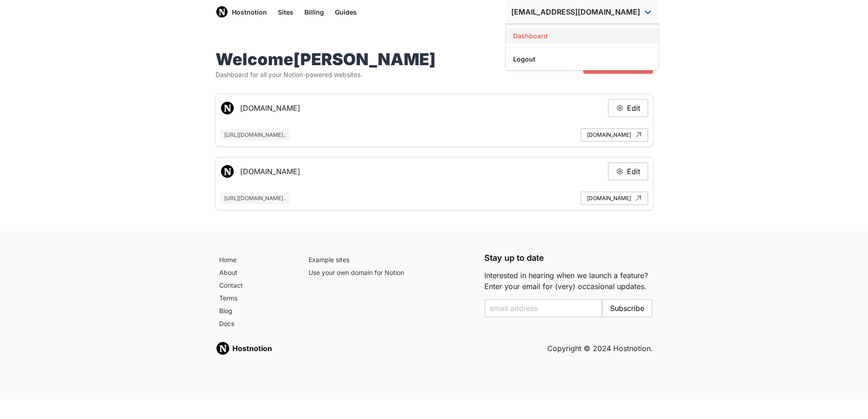 Image resolution: width=868 pixels, height=419 pixels. What do you see at coordinates (389, 273) in the screenshot?
I see `a: Use your own domain for Notion` at bounding box center [389, 273].